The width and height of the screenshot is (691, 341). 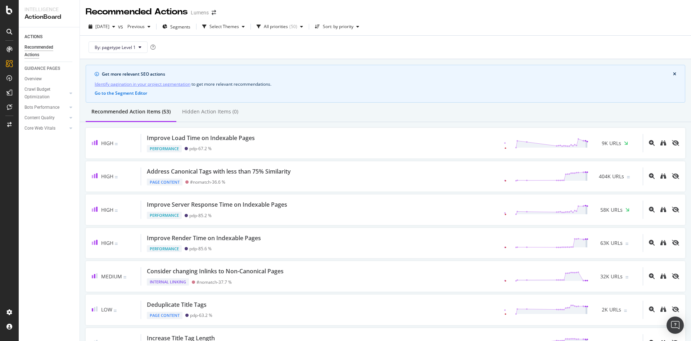 What do you see at coordinates (200, 215) in the screenshot?
I see `div: pdp - 85.2 %` at bounding box center [200, 215].